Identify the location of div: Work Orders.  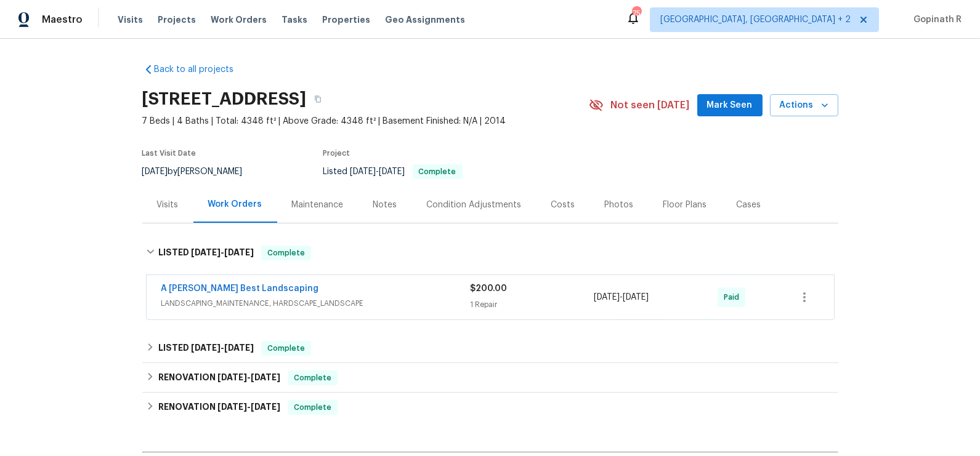
(236, 205).